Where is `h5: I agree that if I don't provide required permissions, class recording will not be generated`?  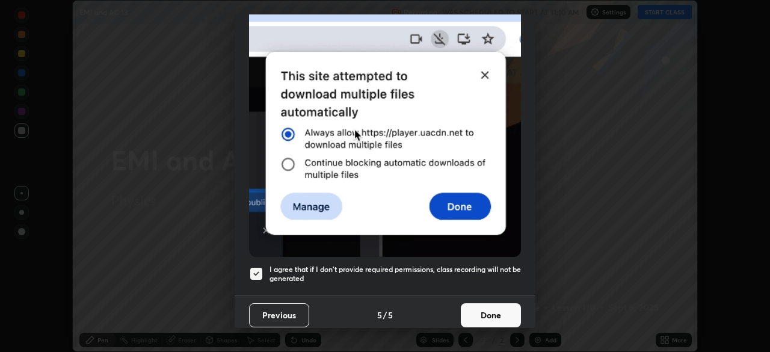
h5: I agree that if I don't provide required permissions, class recording will not be generated is located at coordinates (395, 274).